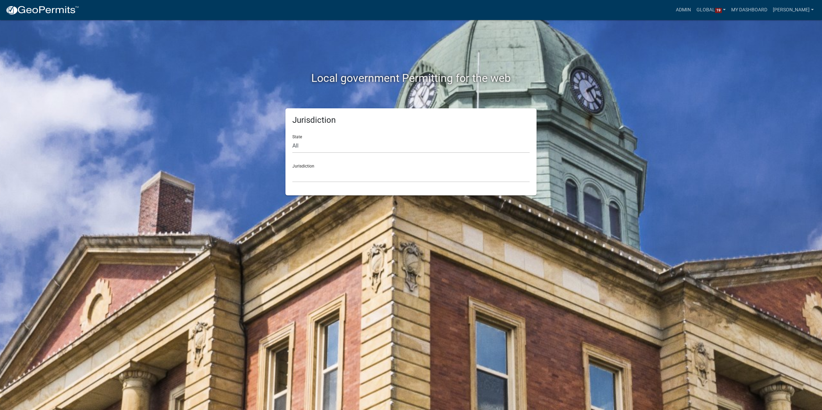 This screenshot has width=822, height=410. Describe the element at coordinates (711, 10) in the screenshot. I see `a: Global19` at that location.